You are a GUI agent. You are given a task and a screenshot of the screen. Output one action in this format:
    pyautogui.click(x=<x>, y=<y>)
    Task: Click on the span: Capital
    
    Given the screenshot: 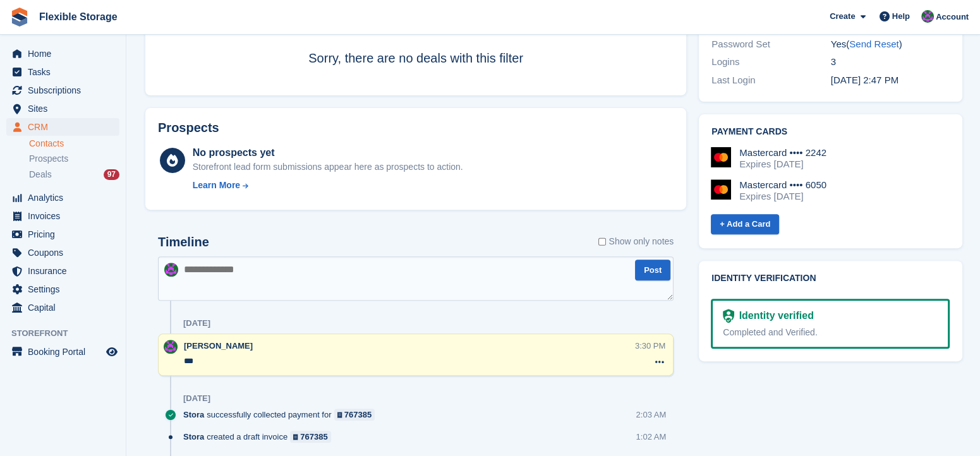 What is the action you would take?
    pyautogui.click(x=66, y=307)
    